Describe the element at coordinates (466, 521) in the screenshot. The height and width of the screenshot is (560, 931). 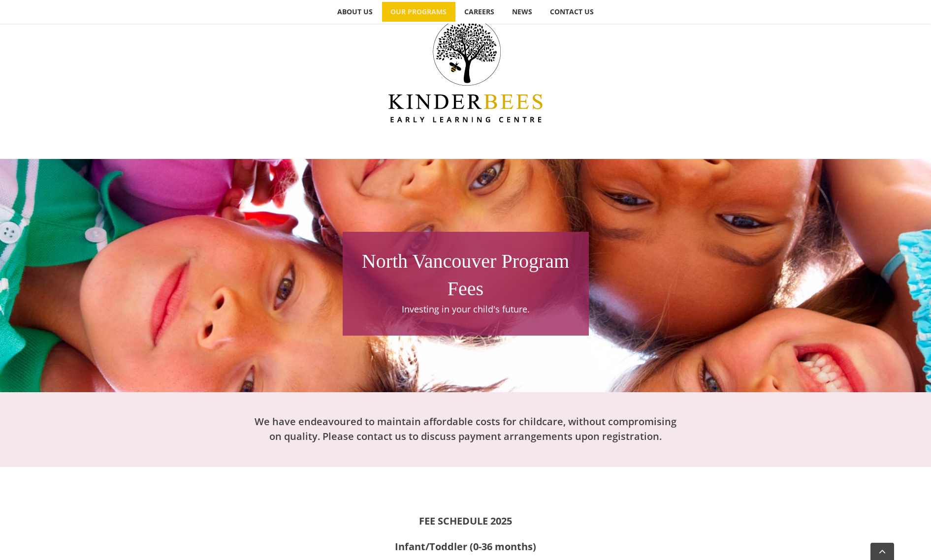
I see `strong: FEE SCHEDULE 2025` at that location.